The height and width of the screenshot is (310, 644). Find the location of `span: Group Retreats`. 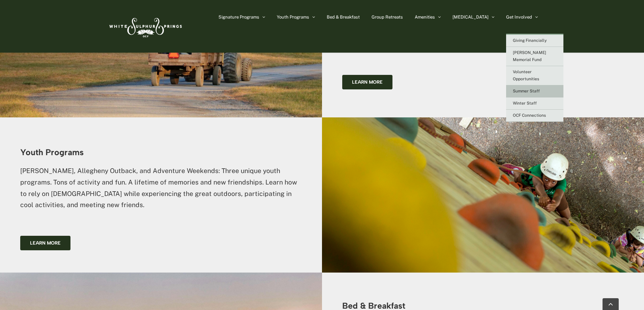

span: Group Retreats is located at coordinates (387, 17).